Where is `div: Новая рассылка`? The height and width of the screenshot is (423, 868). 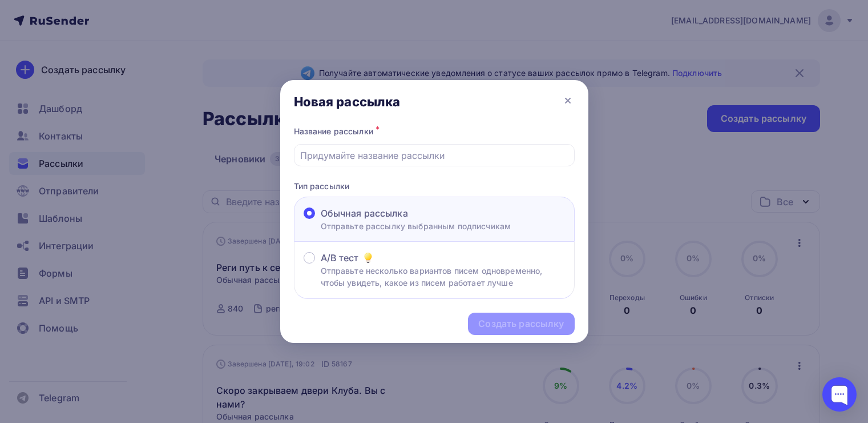 div: Новая рассылка is located at coordinates (347, 102).